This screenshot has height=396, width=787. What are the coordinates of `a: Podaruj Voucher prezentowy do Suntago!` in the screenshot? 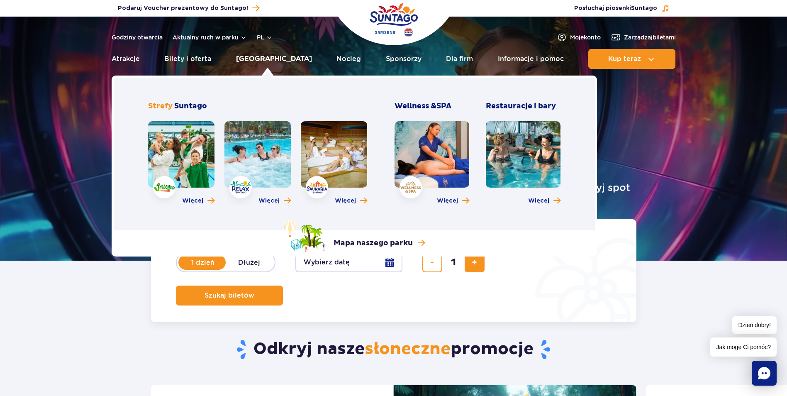 It's located at (188, 8).